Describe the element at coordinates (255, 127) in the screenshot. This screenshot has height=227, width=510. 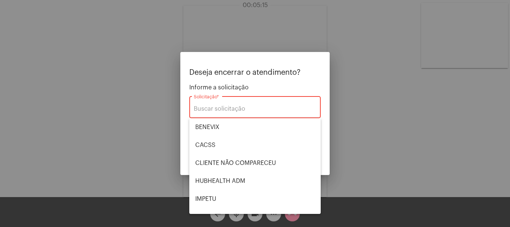
I see `span: BENEVIX` at that location.